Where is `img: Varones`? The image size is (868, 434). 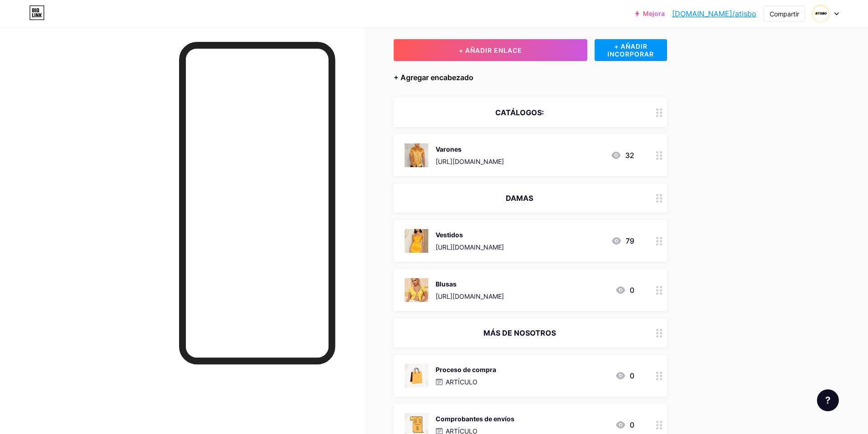 img: Varones is located at coordinates (416, 155).